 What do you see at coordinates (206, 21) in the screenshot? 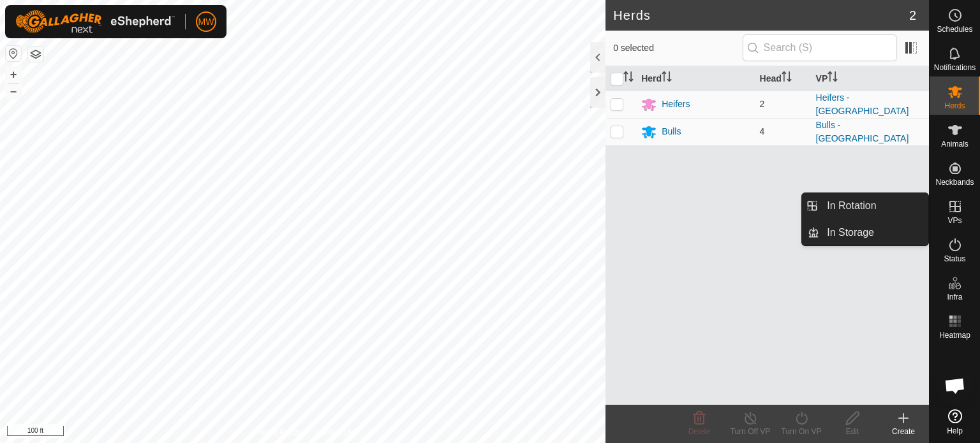
I see `span: MW` at bounding box center [206, 21].